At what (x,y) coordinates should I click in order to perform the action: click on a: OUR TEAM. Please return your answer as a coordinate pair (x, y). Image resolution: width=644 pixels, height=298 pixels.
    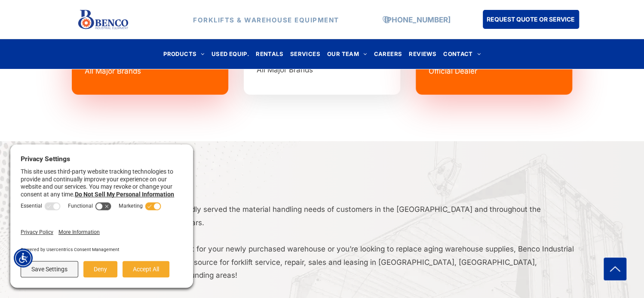
    Looking at the image, I should click on (347, 54).